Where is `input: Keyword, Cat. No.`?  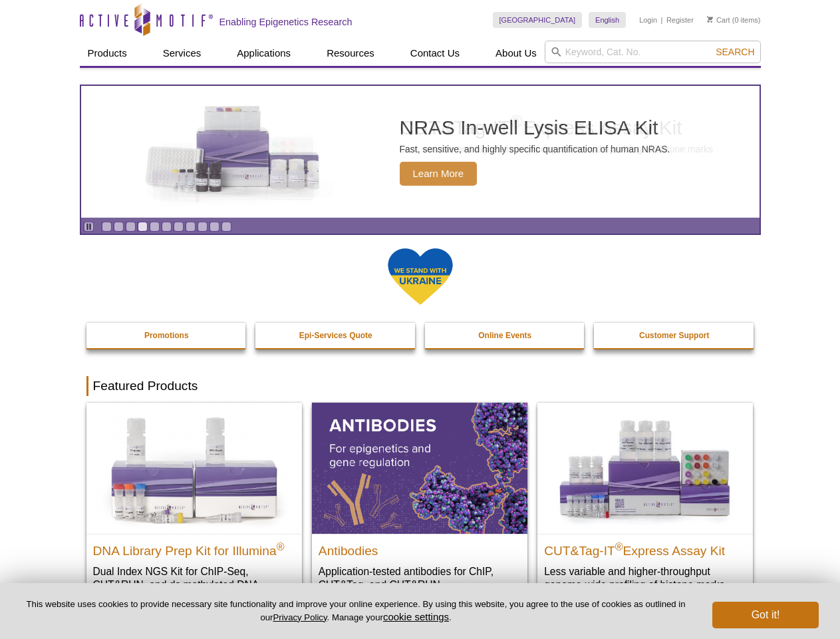
input: Keyword, Cat. No. is located at coordinates (652, 52).